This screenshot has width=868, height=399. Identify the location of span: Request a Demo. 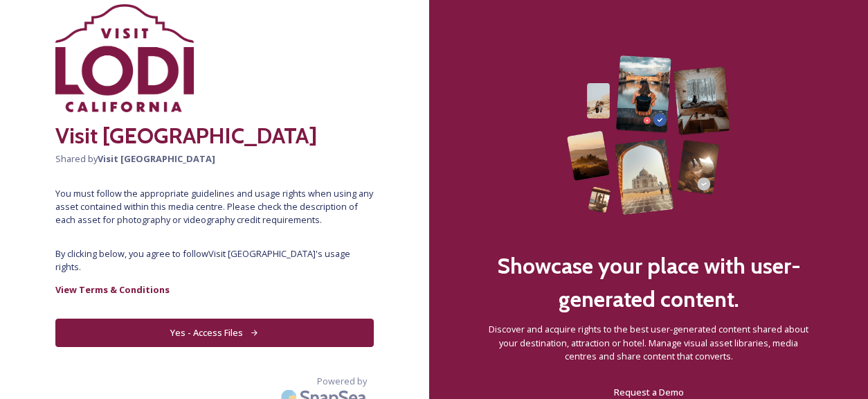
(649, 392).